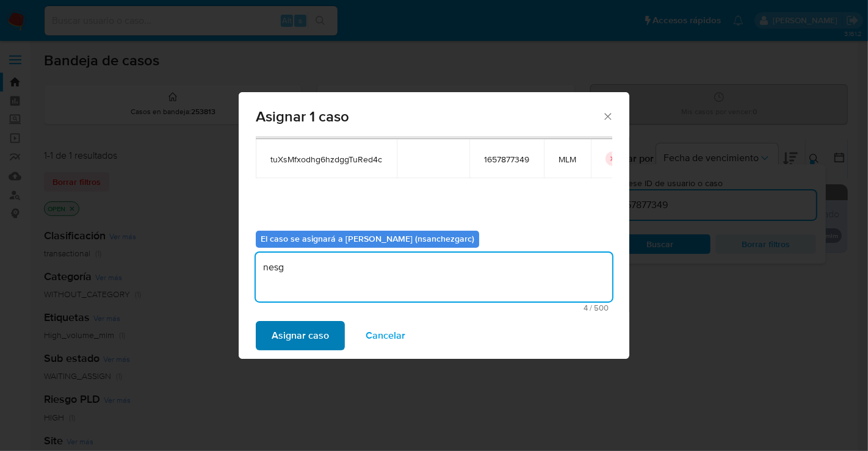  I want to click on span: Asignar caso, so click(301, 336).